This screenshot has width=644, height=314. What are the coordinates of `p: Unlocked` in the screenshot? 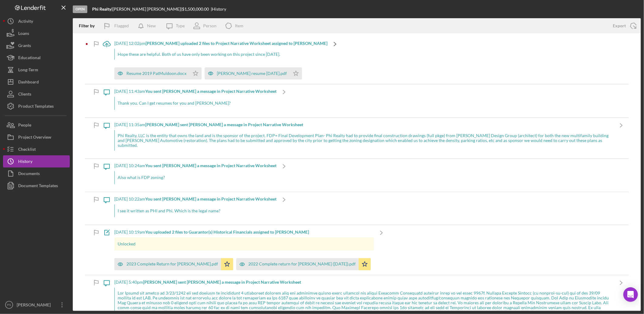 It's located at (244, 244).